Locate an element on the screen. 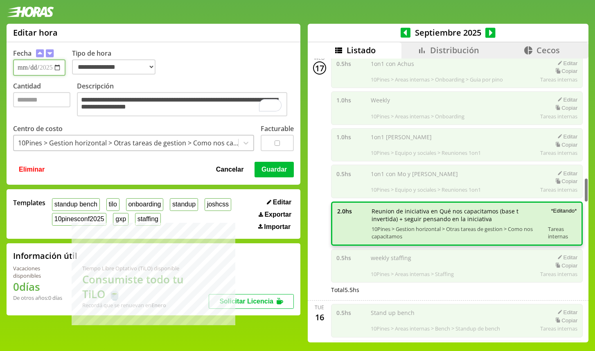 This screenshot has width=595, height=351. span: Importar is located at coordinates (277, 227).